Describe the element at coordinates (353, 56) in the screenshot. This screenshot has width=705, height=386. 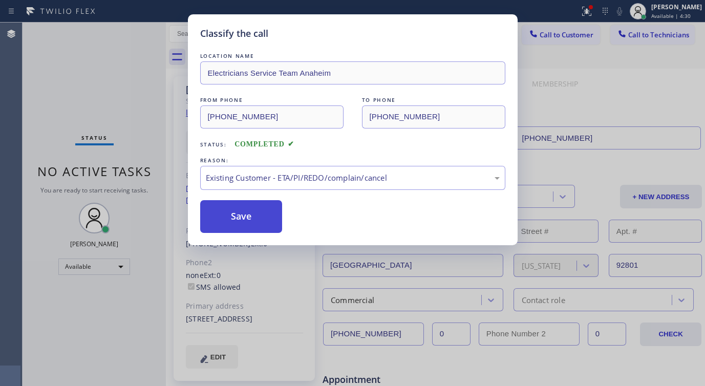
I see `div: LOCATION NAME` at that location.